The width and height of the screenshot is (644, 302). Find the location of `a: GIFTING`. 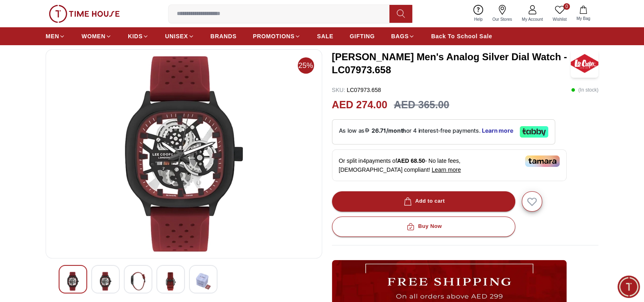

a: GIFTING is located at coordinates (362, 36).